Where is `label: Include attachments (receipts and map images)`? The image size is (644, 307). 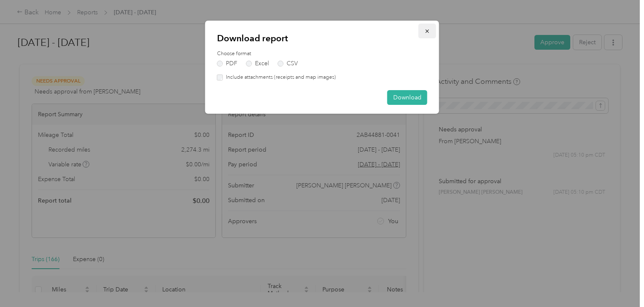
label: Include attachments (receipts and map images) is located at coordinates (280, 78).